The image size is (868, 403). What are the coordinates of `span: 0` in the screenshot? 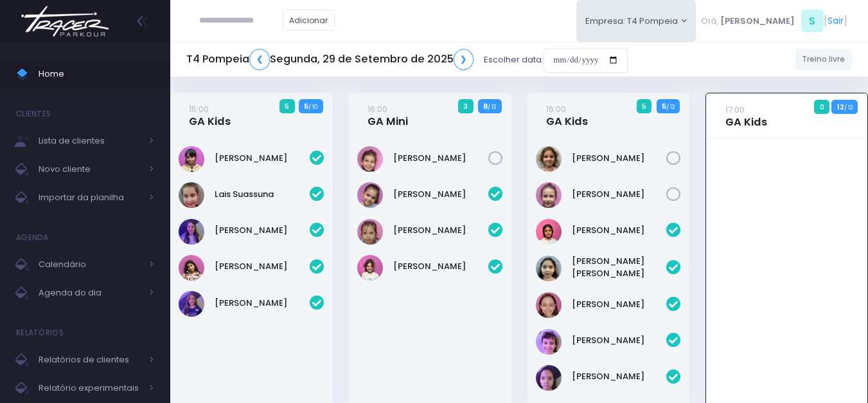 It's located at (822, 107).